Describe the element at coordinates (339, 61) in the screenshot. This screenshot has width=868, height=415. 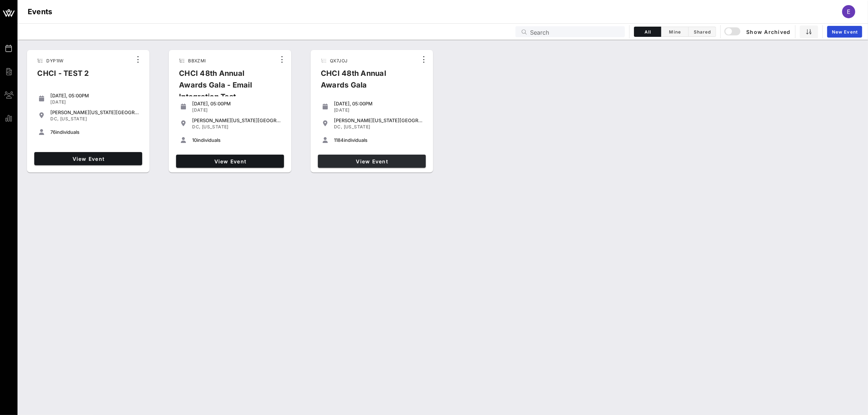
I see `span: QX7JOJ` at that location.